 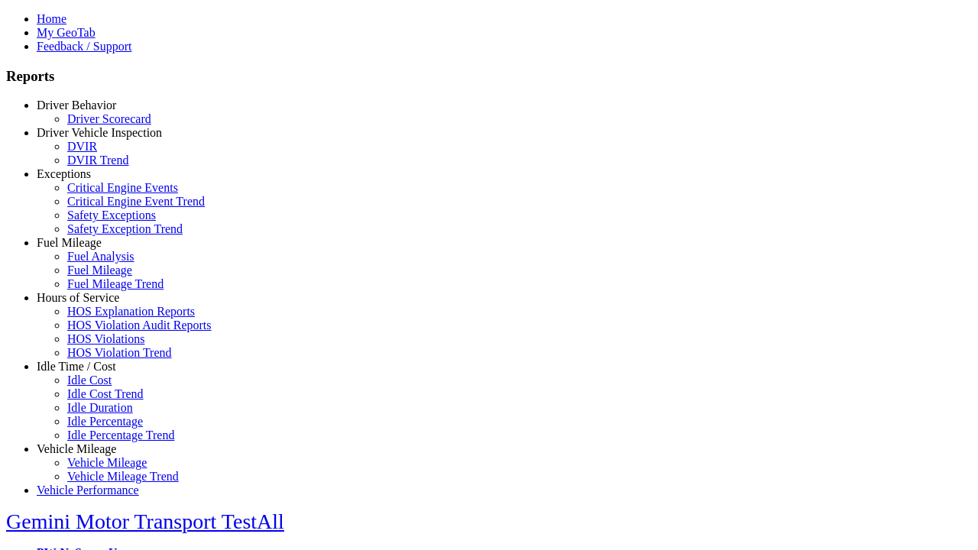 What do you see at coordinates (105, 421) in the screenshot?
I see `a: Idle Percentage` at bounding box center [105, 421].